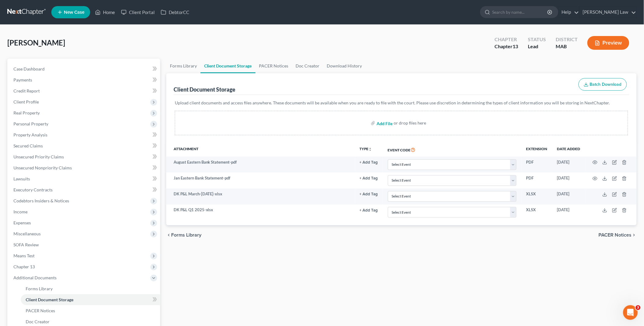 The width and height of the screenshot is (644, 326). What do you see at coordinates (638, 308) in the screenshot?
I see `span: 3` at bounding box center [638, 308].